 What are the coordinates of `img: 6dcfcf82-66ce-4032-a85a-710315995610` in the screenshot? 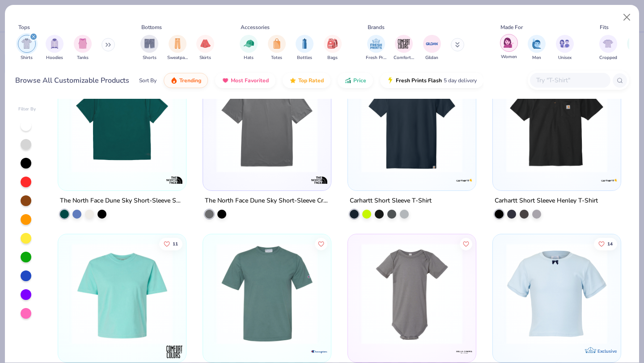 It's located at (267, 294).